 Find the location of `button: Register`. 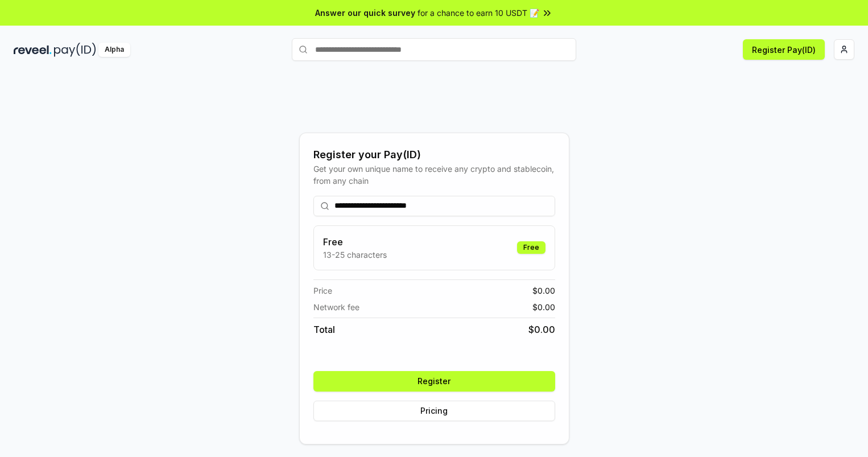

button: Register is located at coordinates (434, 381).